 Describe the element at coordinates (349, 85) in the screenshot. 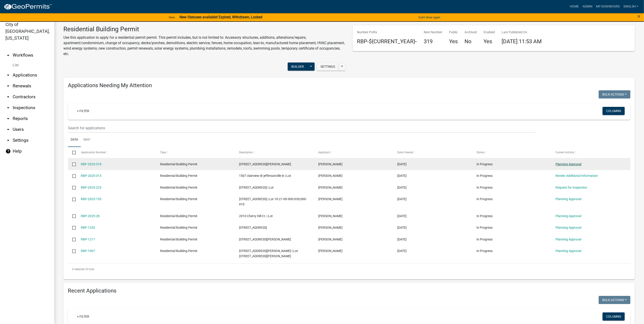

I see `h4: Applications Needing My Attention` at that location.